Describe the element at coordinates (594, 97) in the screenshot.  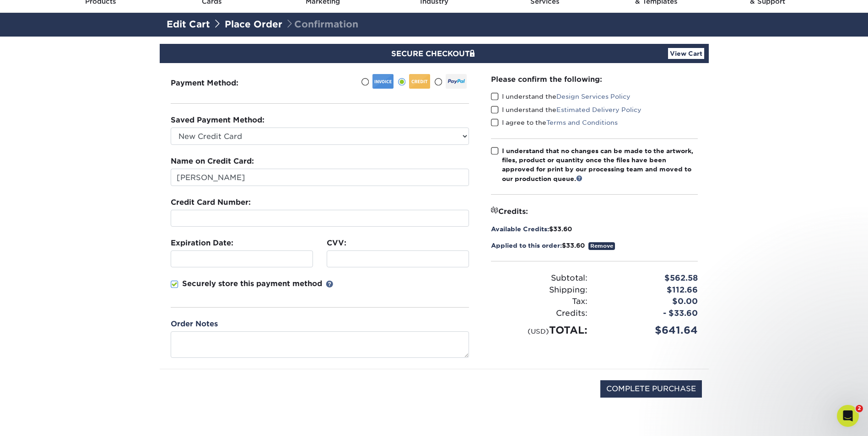
I see `a: Design Services Policy` at that location.